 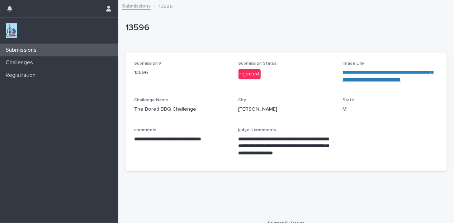 What do you see at coordinates (353, 64) in the screenshot?
I see `span: Image Link` at bounding box center [353, 64].